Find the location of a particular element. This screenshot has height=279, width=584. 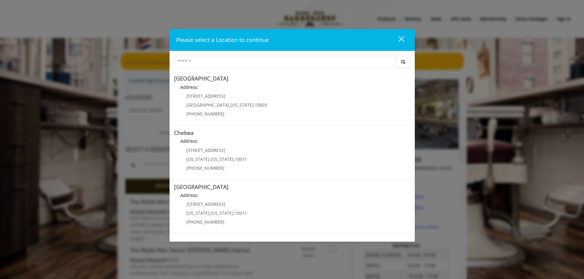

span: Please select a Location to continue is located at coordinates (223, 40).